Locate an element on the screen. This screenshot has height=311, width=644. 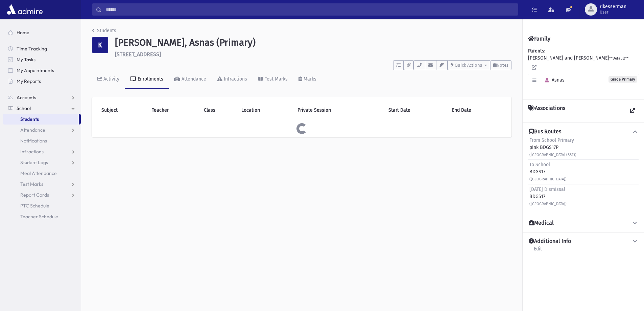
a: Home is located at coordinates (41, 32).